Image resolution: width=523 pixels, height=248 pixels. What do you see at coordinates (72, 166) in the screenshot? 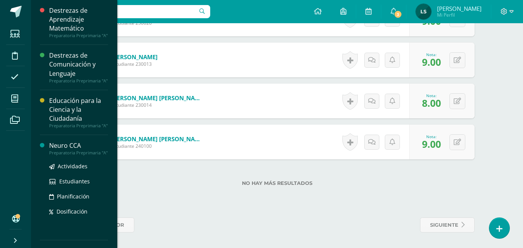
I see `span: Actividades` at bounding box center [72, 166].